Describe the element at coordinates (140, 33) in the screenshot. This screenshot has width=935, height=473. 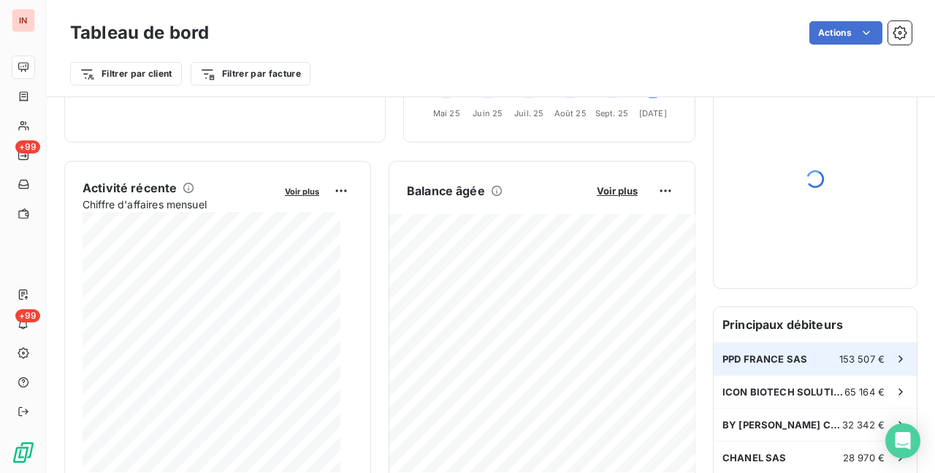
I see `h3: Tableau de bord` at that location.